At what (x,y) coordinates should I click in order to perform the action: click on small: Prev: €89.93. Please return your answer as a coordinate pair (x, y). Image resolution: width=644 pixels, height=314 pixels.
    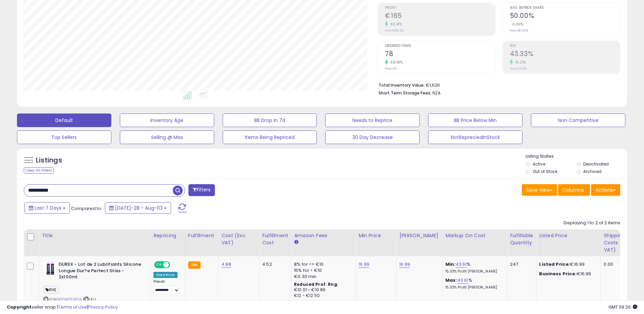
    Looking at the image, I should click on (395, 30).